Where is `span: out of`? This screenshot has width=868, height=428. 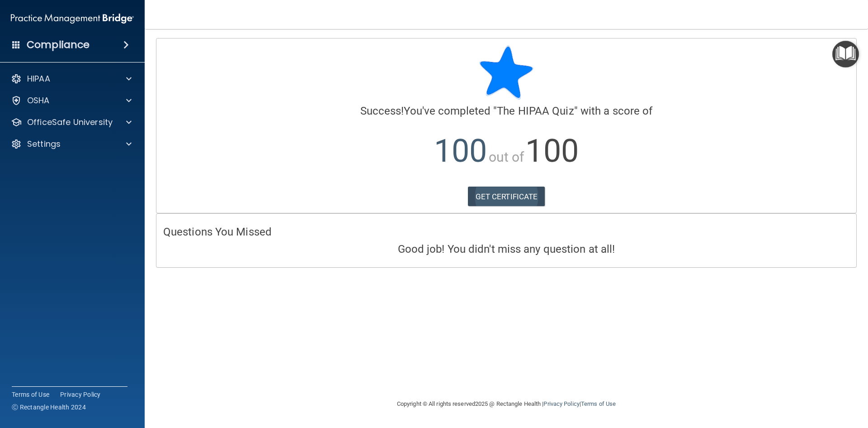 span: out of is located at coordinates (506, 157).